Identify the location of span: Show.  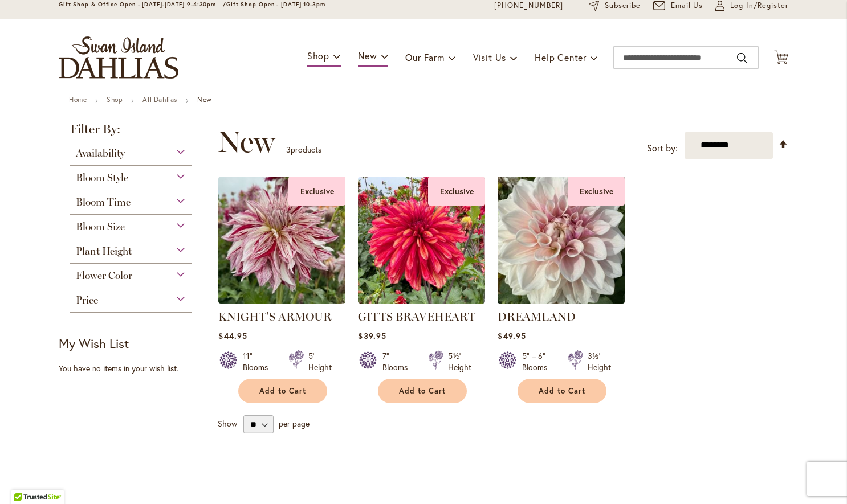
(227, 423).